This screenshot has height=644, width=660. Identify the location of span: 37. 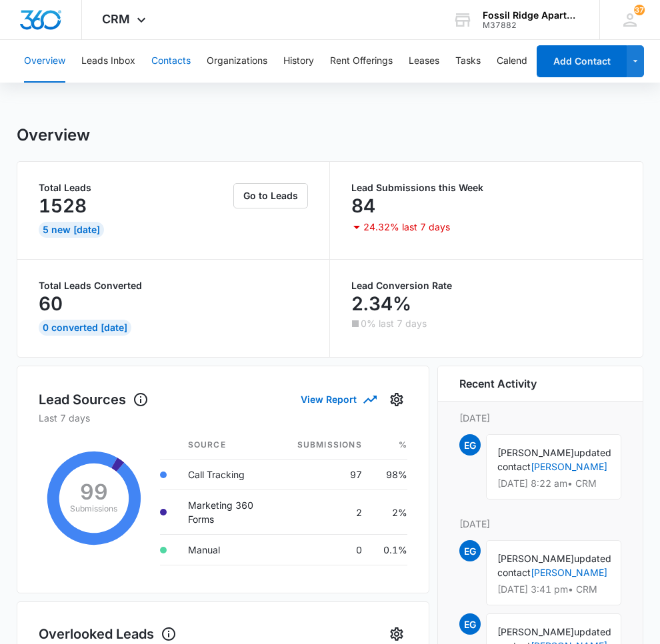
(639, 10).